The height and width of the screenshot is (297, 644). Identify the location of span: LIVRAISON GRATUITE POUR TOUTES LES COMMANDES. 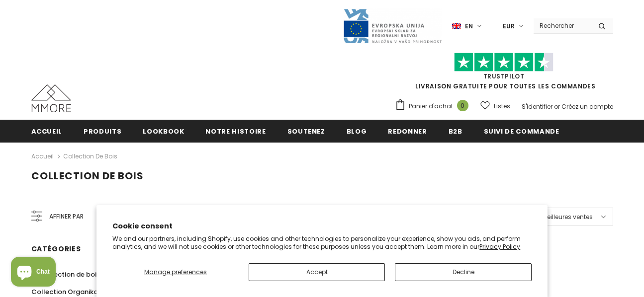
(504, 73).